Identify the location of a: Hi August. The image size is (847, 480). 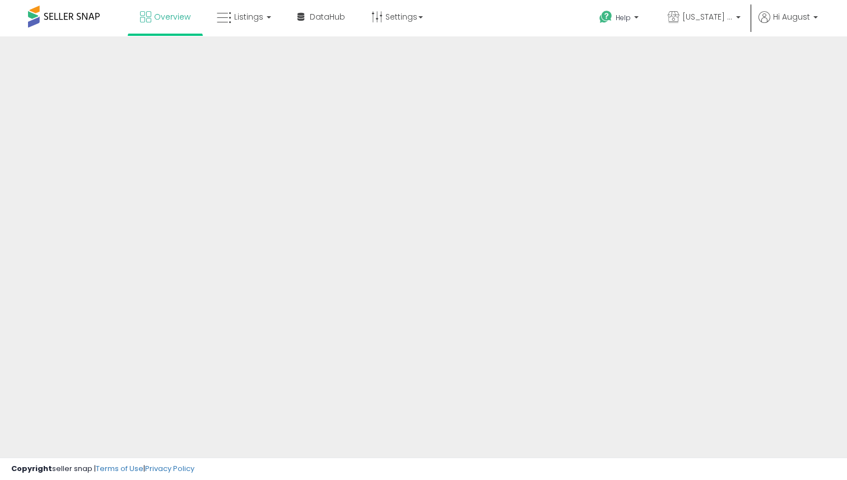
(788, 24).